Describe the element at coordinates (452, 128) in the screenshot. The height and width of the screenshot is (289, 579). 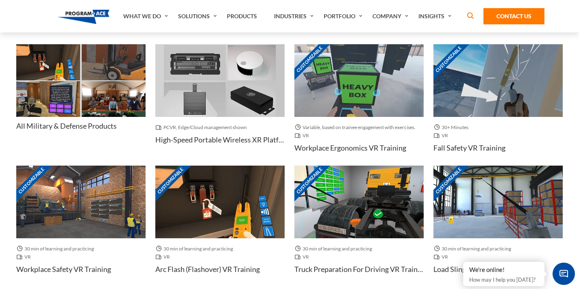
I see `span: 30+ Minutes` at that location.